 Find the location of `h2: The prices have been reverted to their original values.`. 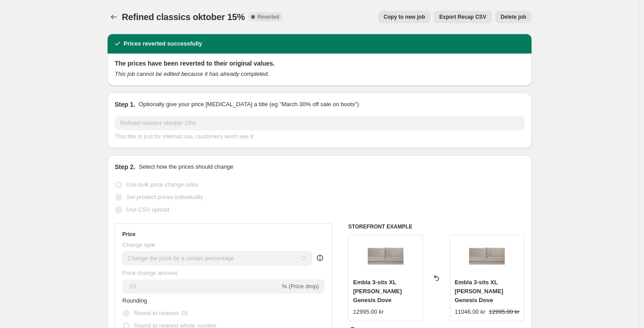

h2: The prices have been reverted to their original values. is located at coordinates (320, 64).